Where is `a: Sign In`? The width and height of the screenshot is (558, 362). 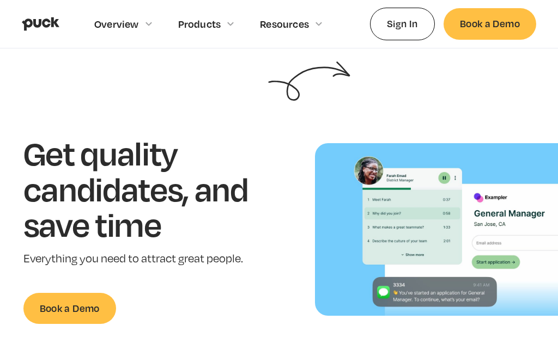 a: Sign In is located at coordinates (402, 23).